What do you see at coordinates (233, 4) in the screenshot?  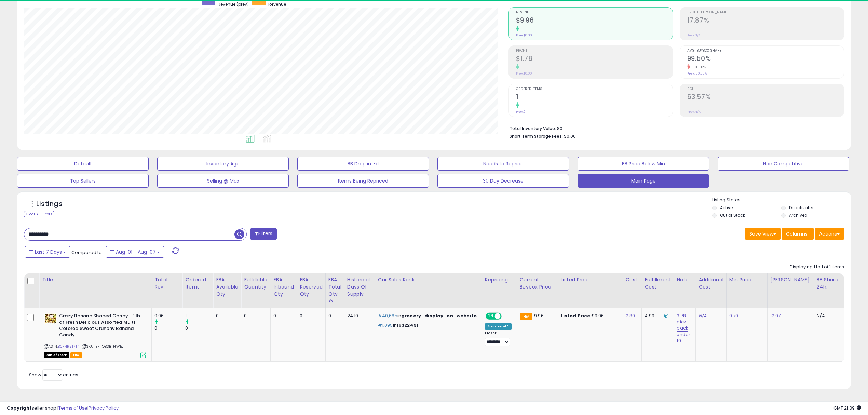 I see `span: Revenue (prev)` at bounding box center [233, 4].